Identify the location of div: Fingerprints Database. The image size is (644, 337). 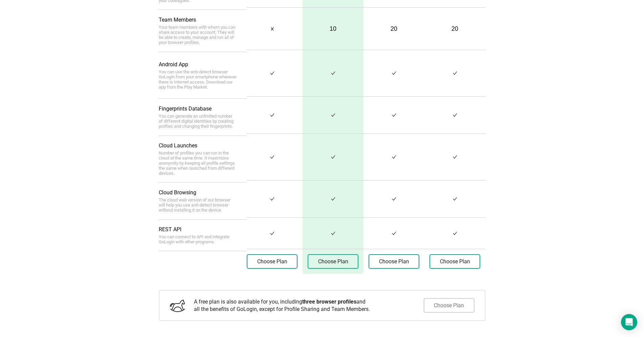
(203, 109).